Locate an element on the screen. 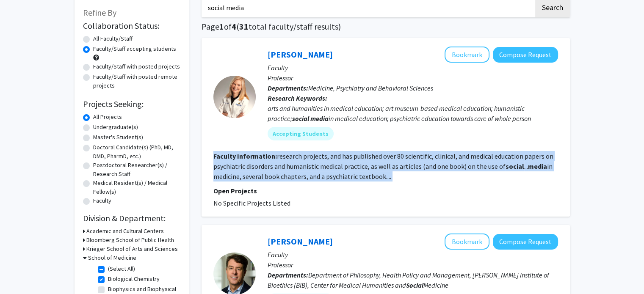  label: Faculty is located at coordinates (102, 200).